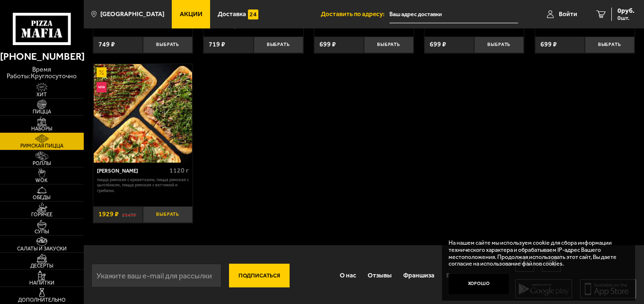 Image resolution: width=644 pixels, height=304 pixels. Describe the element at coordinates (108, 214) in the screenshot. I see `span: 1929 ₽` at that location.